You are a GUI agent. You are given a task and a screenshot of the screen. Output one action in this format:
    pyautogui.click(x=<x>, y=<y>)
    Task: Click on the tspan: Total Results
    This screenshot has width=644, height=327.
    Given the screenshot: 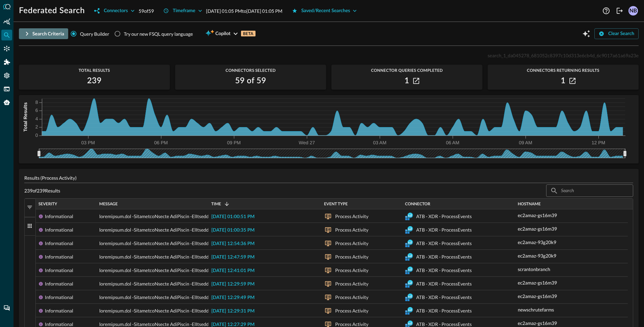 What is the action you would take?
    pyautogui.click(x=25, y=117)
    